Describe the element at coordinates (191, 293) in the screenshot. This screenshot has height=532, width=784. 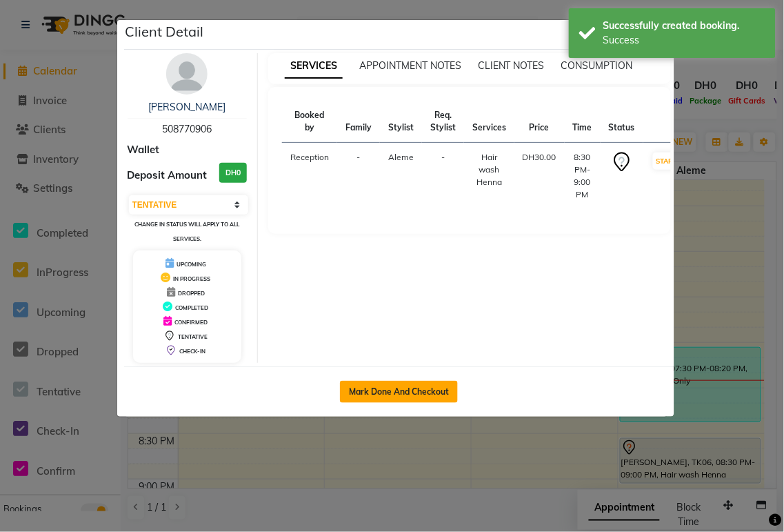
I see `span: DROPPED` at that location.